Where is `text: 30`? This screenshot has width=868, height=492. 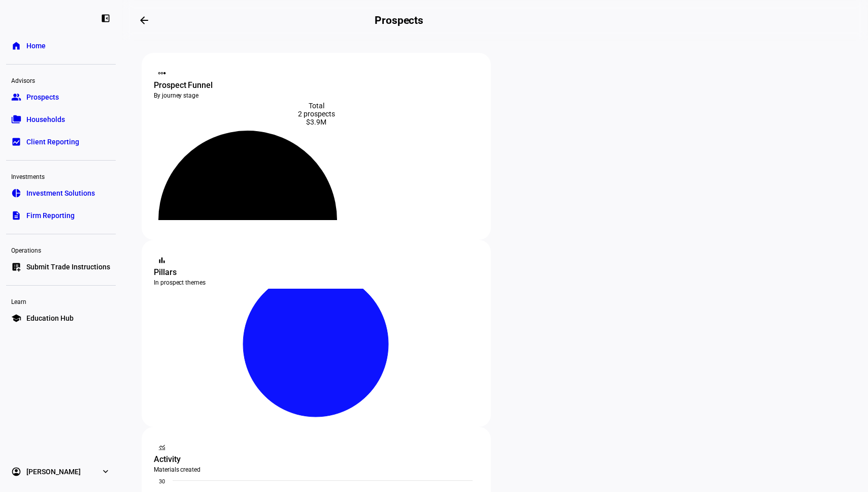
text: 30 is located at coordinates (162, 481).